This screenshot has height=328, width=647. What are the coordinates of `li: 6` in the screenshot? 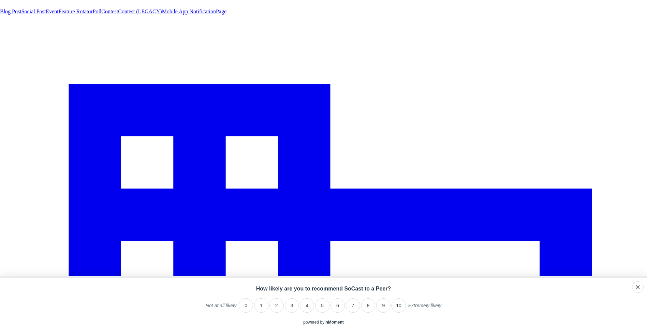 It's located at (338, 306).